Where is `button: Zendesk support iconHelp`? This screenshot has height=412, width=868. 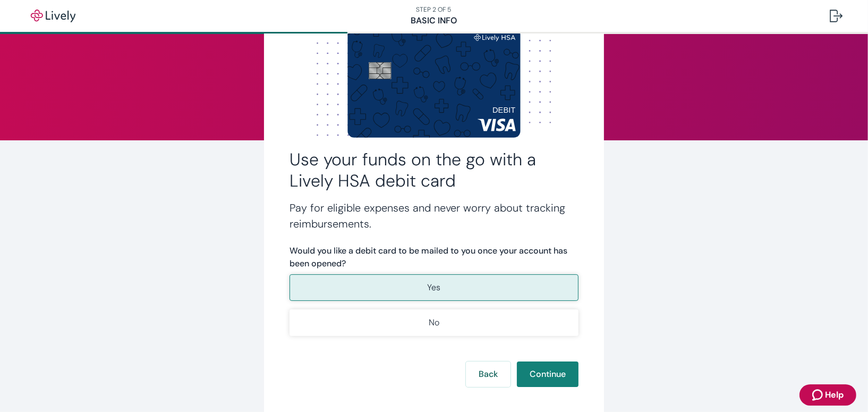 button: Zendesk support iconHelp is located at coordinates (827, 395).